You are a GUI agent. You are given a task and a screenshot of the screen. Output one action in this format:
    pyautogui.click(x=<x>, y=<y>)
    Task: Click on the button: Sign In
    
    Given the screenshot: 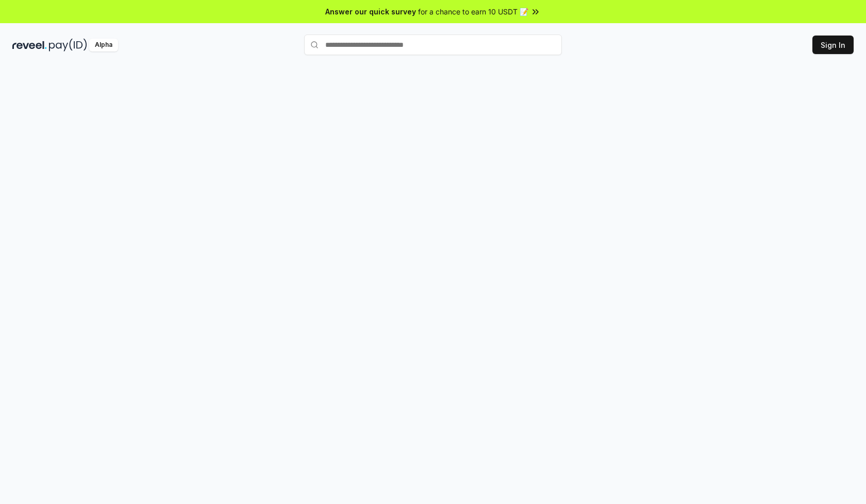 What is the action you would take?
    pyautogui.click(x=833, y=45)
    